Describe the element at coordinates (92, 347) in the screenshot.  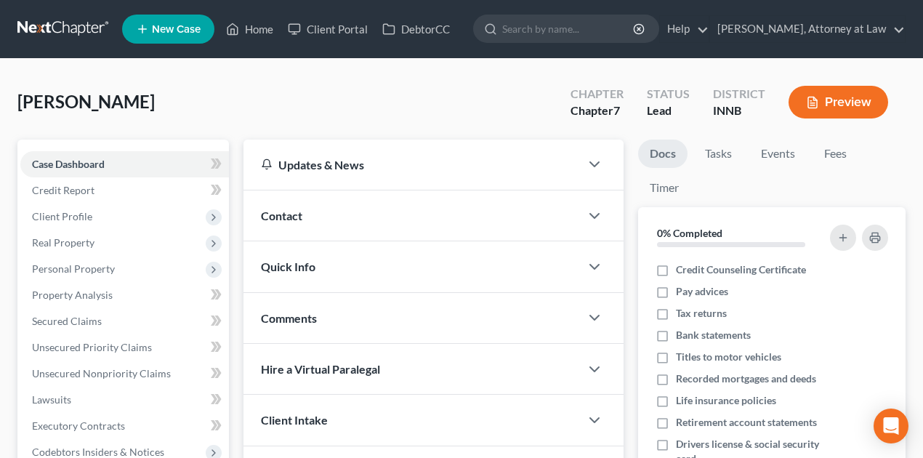
I see `span: Unsecured Priority Claims` at that location.